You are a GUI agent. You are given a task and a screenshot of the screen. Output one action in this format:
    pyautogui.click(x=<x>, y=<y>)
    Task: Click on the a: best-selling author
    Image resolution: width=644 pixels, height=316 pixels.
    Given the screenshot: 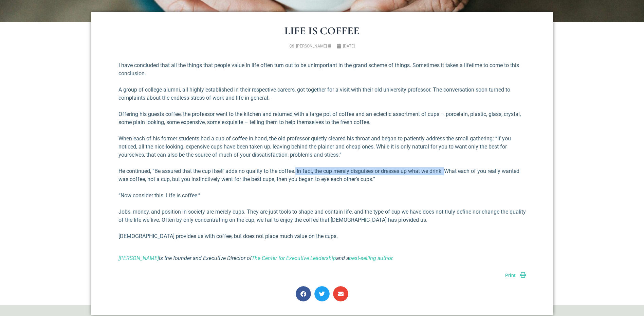 What is the action you would take?
    pyautogui.click(x=371, y=258)
    